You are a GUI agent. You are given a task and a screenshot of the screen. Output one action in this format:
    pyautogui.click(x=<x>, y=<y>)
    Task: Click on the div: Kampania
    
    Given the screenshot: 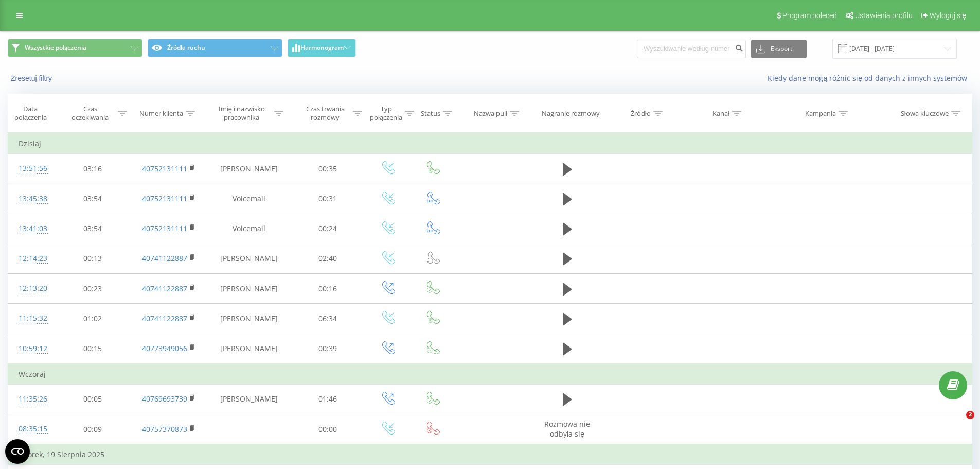 What is the action you would take?
    pyautogui.click(x=821, y=113)
    